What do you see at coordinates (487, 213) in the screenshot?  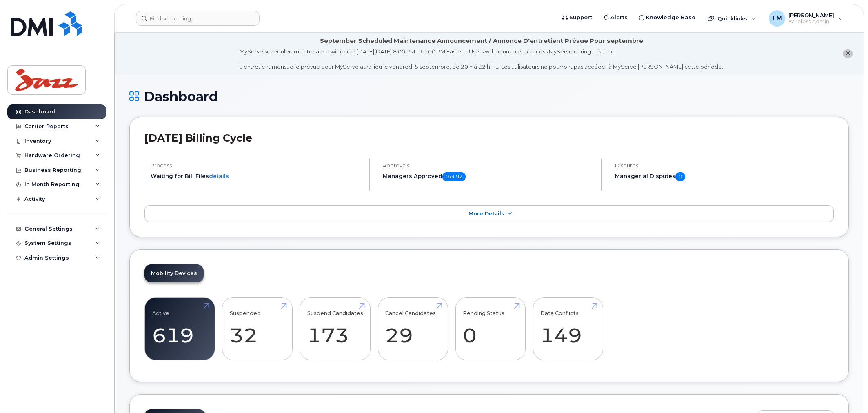 I see `span: More Details` at bounding box center [487, 213].